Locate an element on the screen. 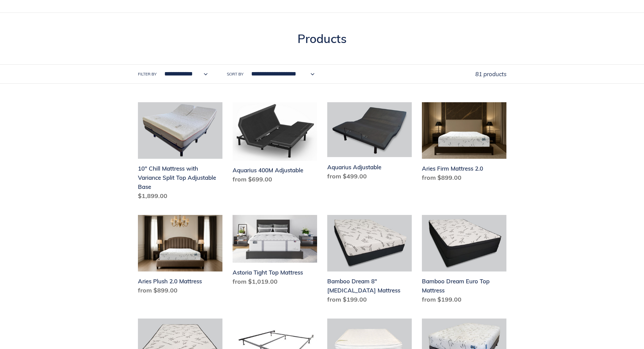 This screenshot has height=349, width=644. a: Bamboo Dream Euro Top Mattress is located at coordinates (464, 261).